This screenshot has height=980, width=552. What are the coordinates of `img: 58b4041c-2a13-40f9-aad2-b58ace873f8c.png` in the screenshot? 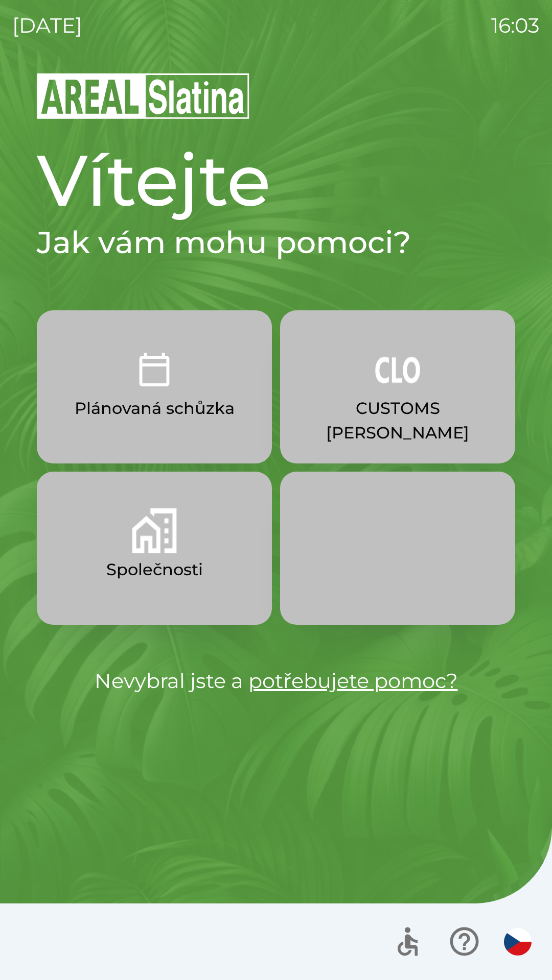 It's located at (155, 531).